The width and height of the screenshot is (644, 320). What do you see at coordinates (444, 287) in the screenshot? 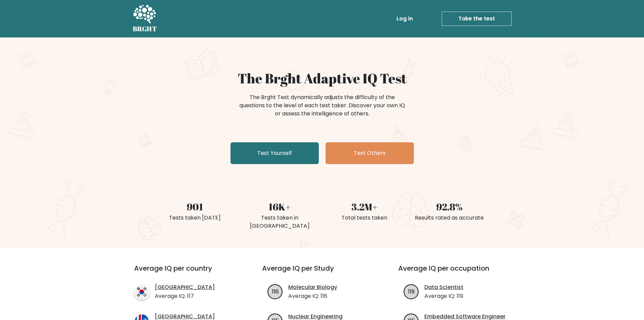
I see `a: Data Scientist` at bounding box center [444, 287].